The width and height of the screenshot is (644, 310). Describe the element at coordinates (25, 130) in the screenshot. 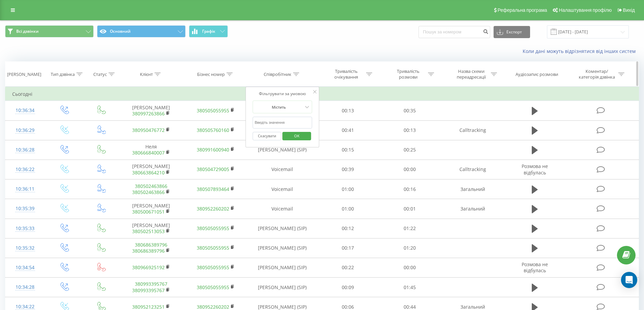

I see `div: 10:36:29` at that location.